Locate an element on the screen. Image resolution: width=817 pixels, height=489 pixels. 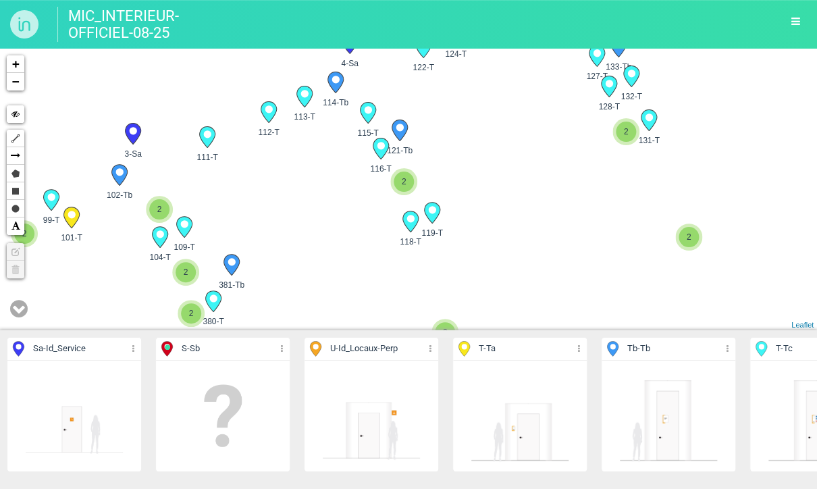
span: S - Sb is located at coordinates (190, 348).